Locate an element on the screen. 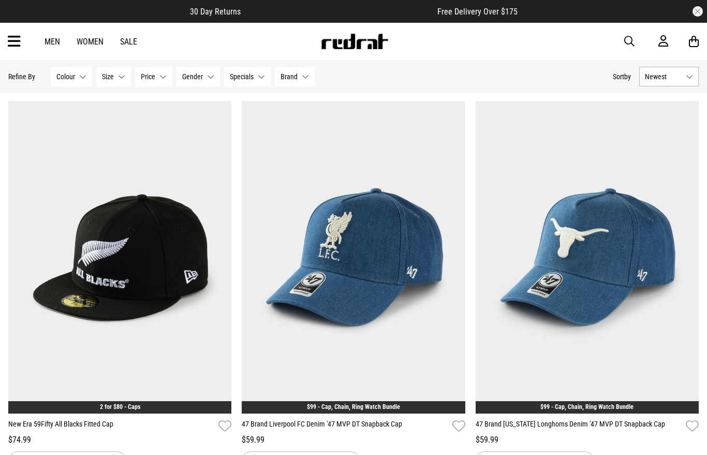  img: New Era 59fifty All Blacks Fitted Cap in Black is located at coordinates (120, 257).